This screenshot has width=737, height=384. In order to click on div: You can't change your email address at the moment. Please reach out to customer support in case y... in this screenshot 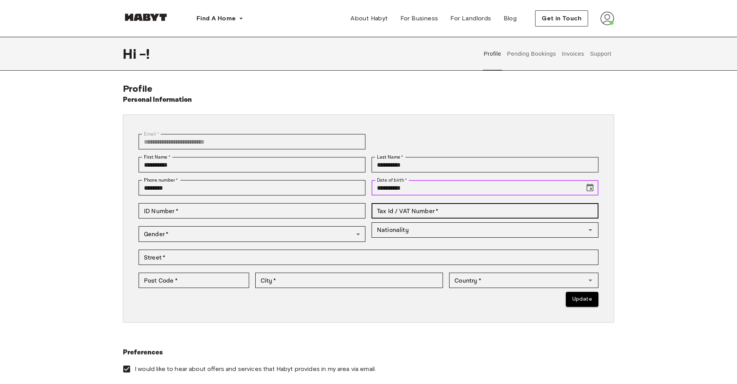, I will do `click(252, 142)`.